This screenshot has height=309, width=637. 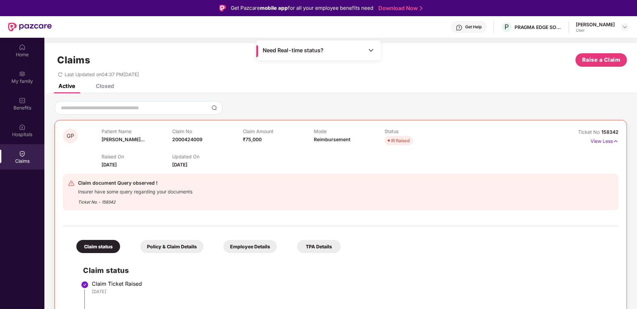 What do you see at coordinates (349, 131) in the screenshot?
I see `p: Mode` at bounding box center [349, 131].